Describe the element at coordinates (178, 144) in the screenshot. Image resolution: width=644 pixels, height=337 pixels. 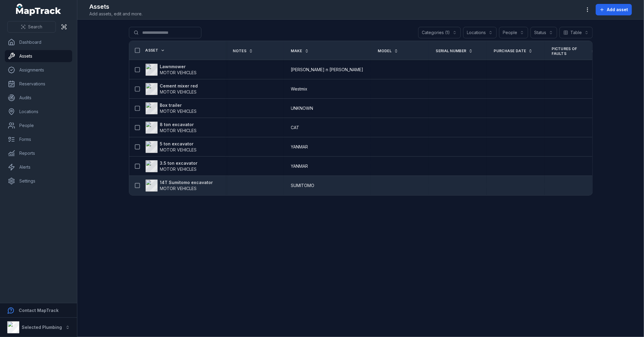
I see `strong: 5 ton excavator` at that location.